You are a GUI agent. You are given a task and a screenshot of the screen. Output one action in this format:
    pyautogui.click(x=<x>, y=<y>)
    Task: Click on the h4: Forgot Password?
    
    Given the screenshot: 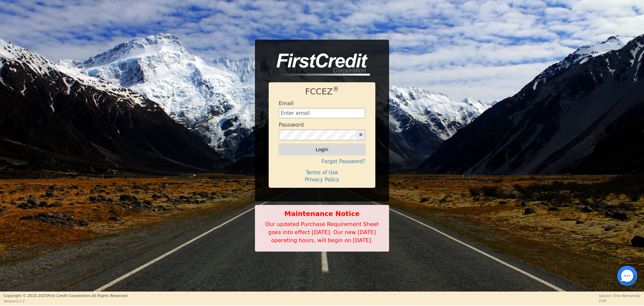 What is the action you would take?
    pyautogui.click(x=322, y=162)
    